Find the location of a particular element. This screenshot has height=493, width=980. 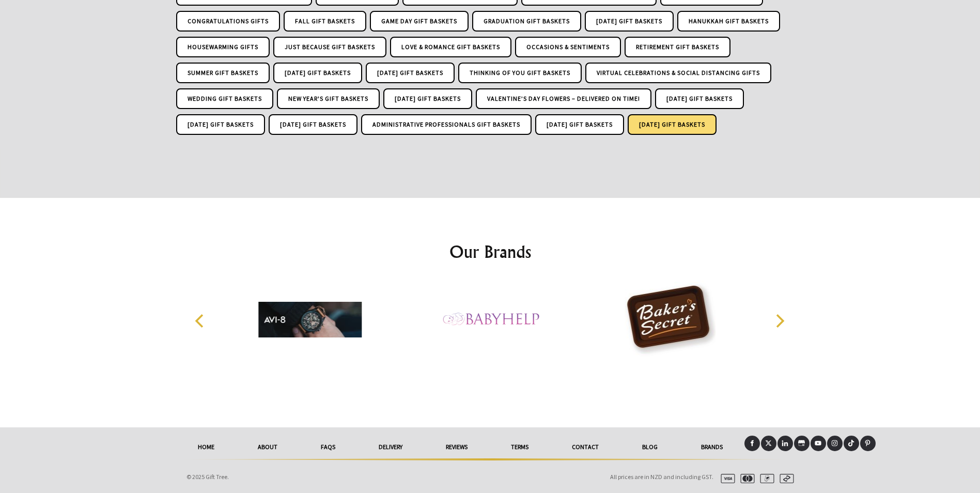

a: Game Day Gift Baskets is located at coordinates (419, 21).